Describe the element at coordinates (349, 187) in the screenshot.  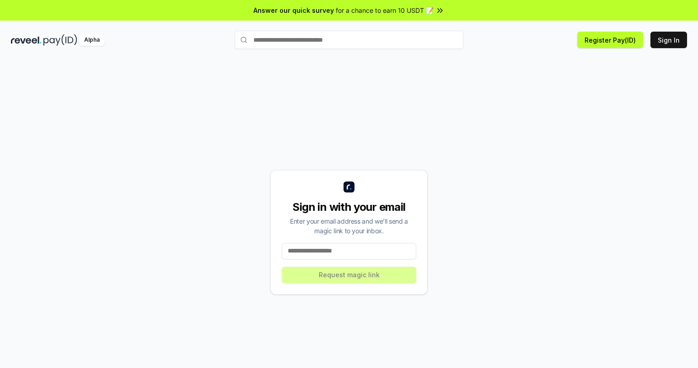
I see `img: logo_small` at that location.